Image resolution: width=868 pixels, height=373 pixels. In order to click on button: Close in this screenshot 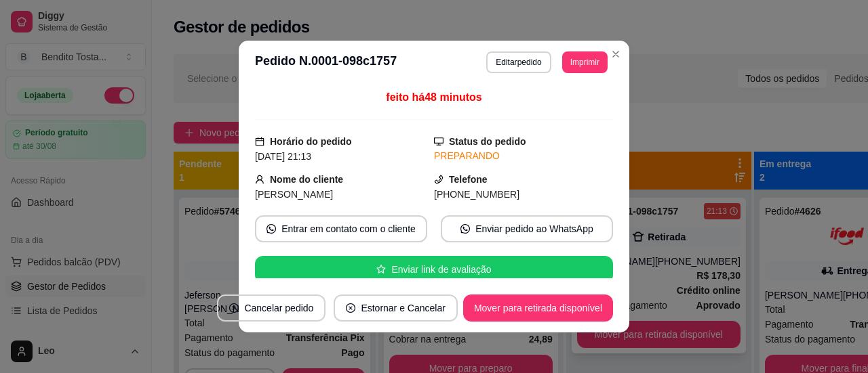, I will do `click(615, 54)`.